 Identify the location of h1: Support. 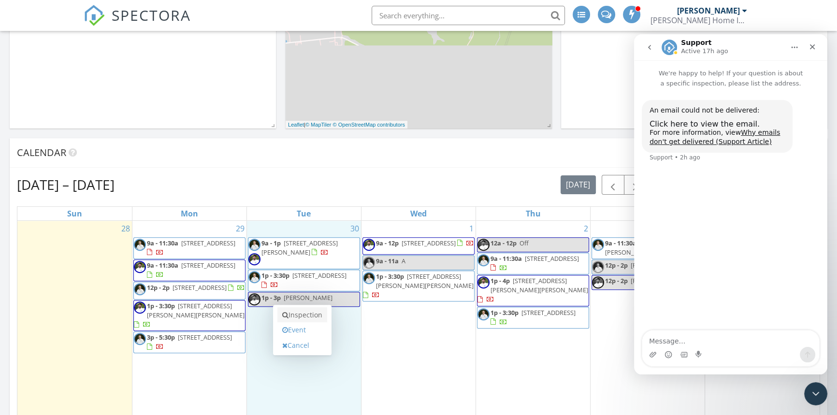
(62, 8).